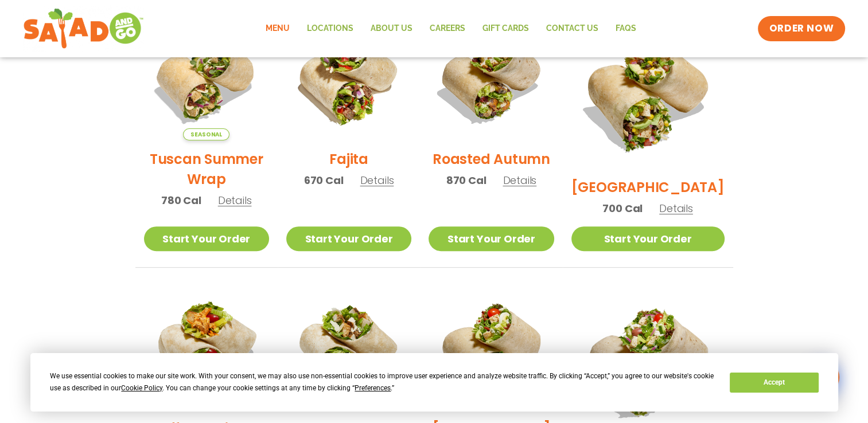 The height and width of the screenshot is (423, 868). I want to click on a: ORDER NOW, so click(802, 29).